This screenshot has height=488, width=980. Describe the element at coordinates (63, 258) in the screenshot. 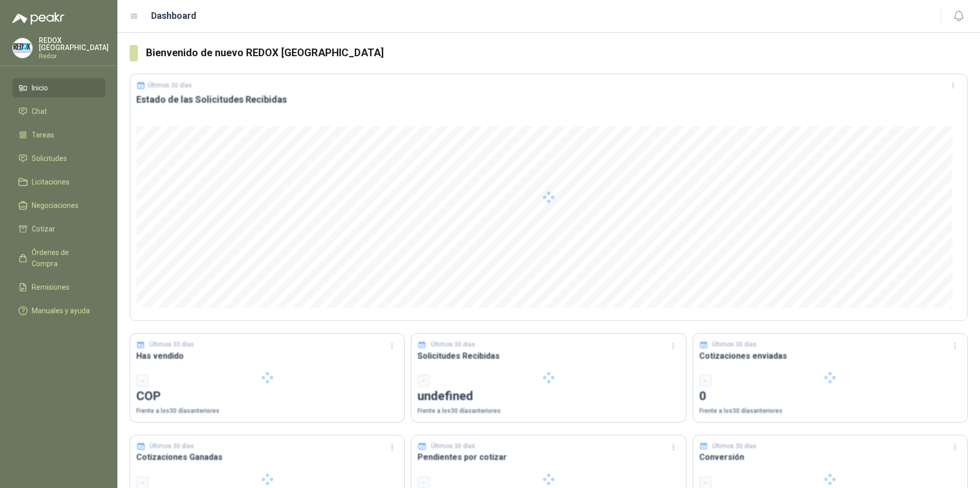

I see `span: Órdenes de Compra` at that location.